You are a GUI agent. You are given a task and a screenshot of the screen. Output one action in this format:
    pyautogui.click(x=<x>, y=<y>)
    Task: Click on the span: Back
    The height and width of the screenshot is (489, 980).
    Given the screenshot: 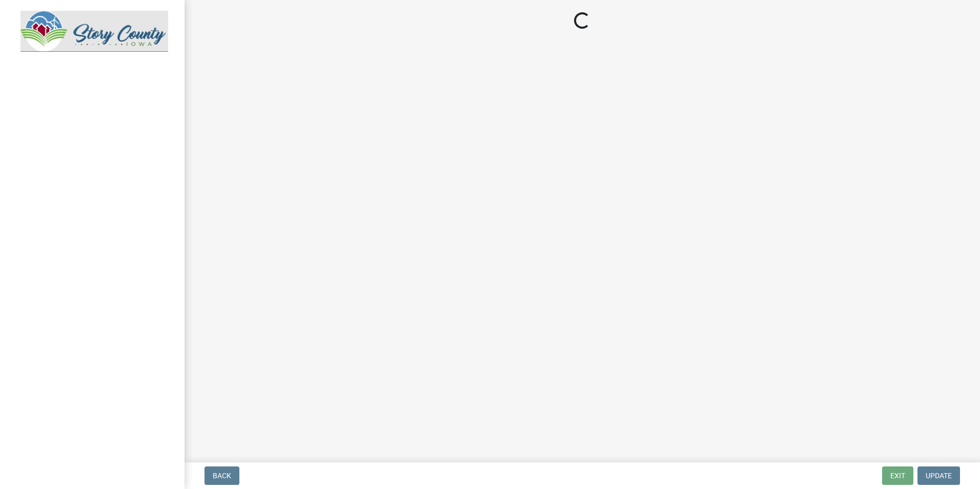 What is the action you would take?
    pyautogui.click(x=222, y=476)
    